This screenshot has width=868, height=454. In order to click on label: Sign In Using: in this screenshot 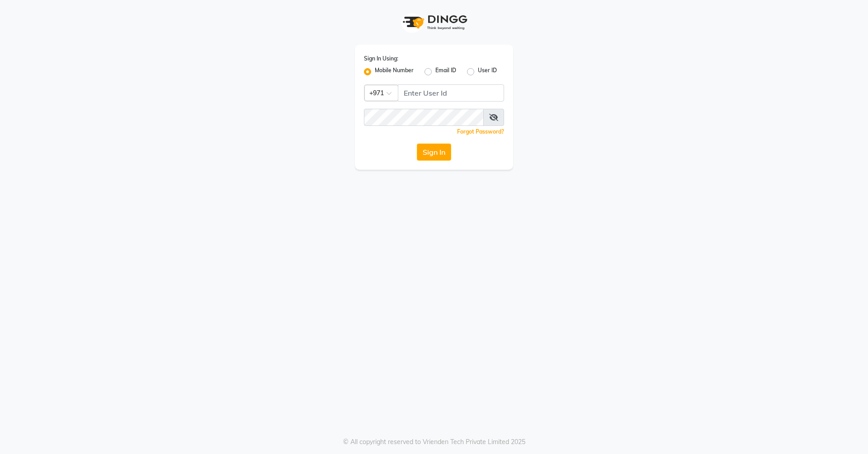, I will do `click(381, 59)`.